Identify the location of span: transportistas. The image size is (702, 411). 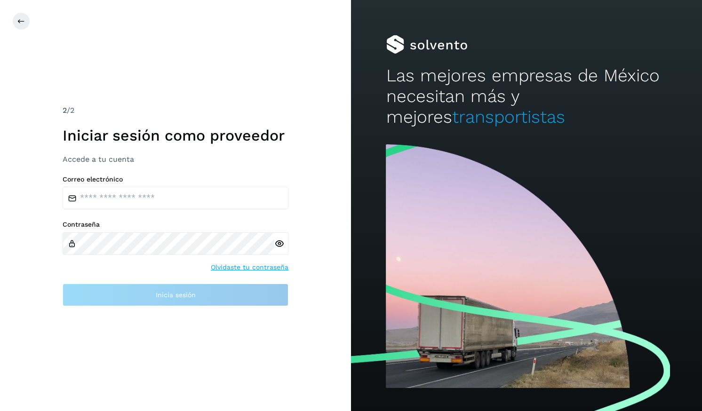
(508, 117).